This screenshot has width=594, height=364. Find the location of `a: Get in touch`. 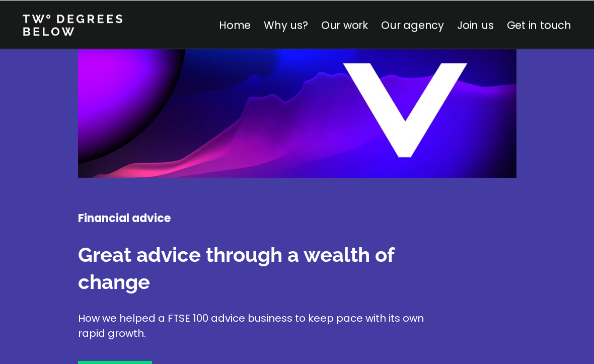

a: Get in touch is located at coordinates (539, 24).